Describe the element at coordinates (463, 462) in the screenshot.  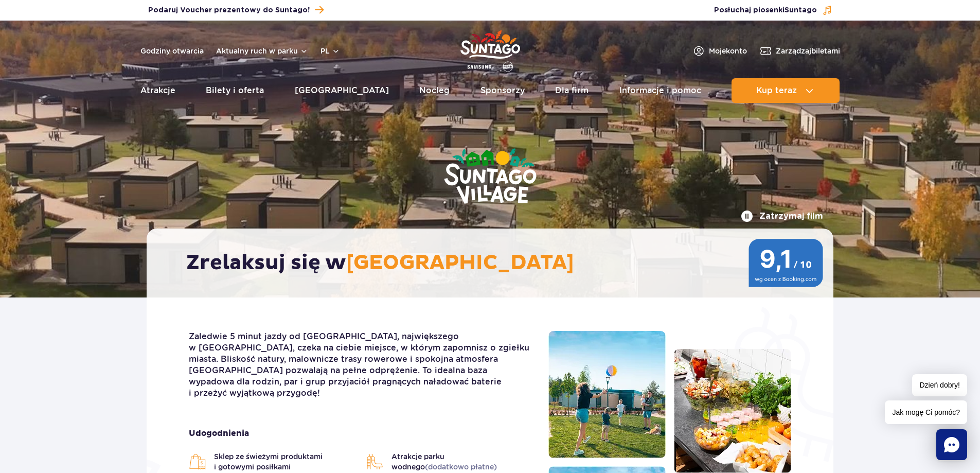
I see `span: Atrakcje parku wodnego` at that location.